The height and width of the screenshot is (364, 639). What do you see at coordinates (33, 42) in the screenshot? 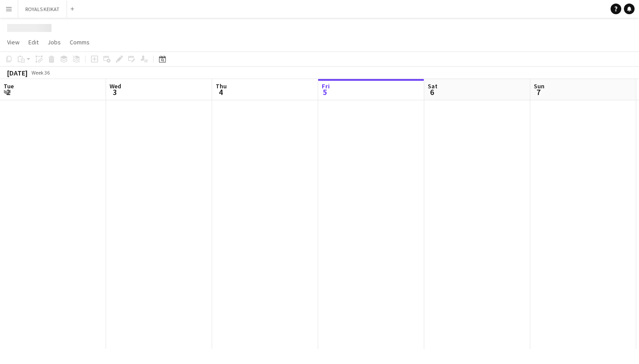
I see `a: Edit` at bounding box center [33, 42].